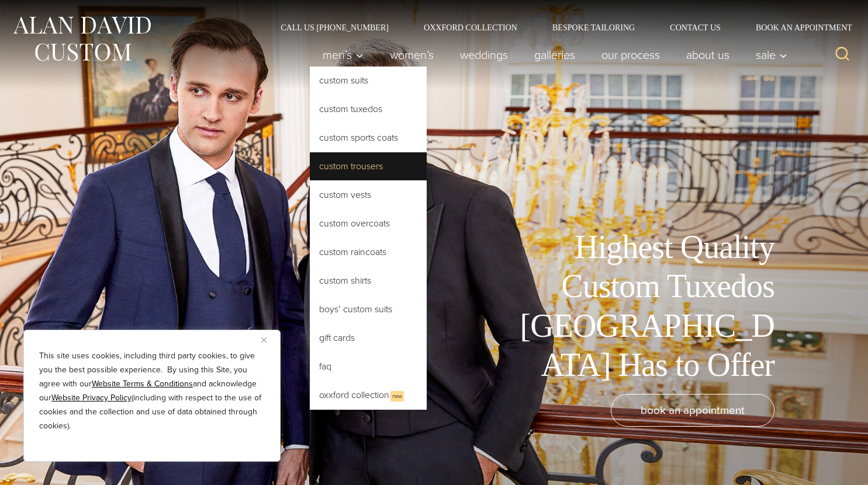 The width and height of the screenshot is (868, 485). What do you see at coordinates (797, 27) in the screenshot?
I see `a: Book an Appointment` at bounding box center [797, 27].